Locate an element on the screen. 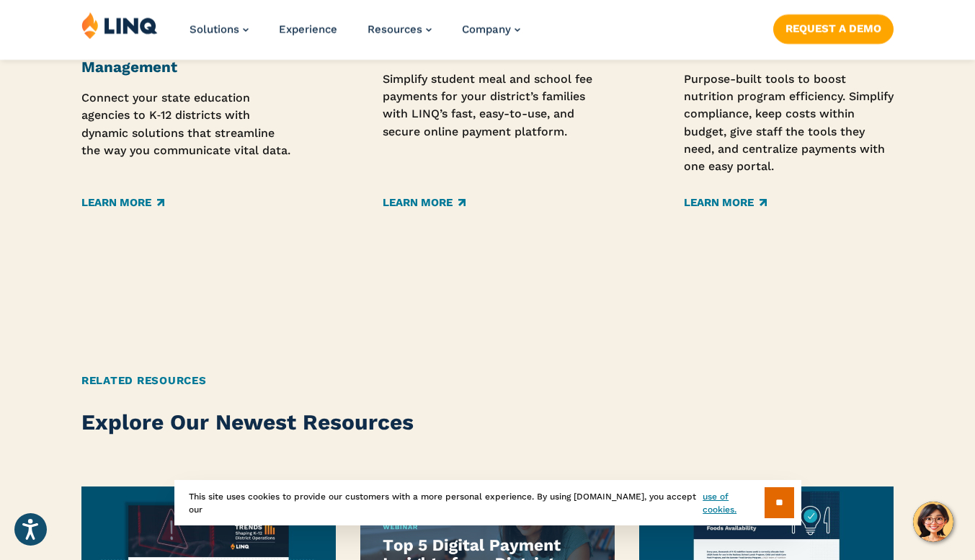 This screenshot has height=560, width=975. a: Request a Demo is located at coordinates (833, 29).